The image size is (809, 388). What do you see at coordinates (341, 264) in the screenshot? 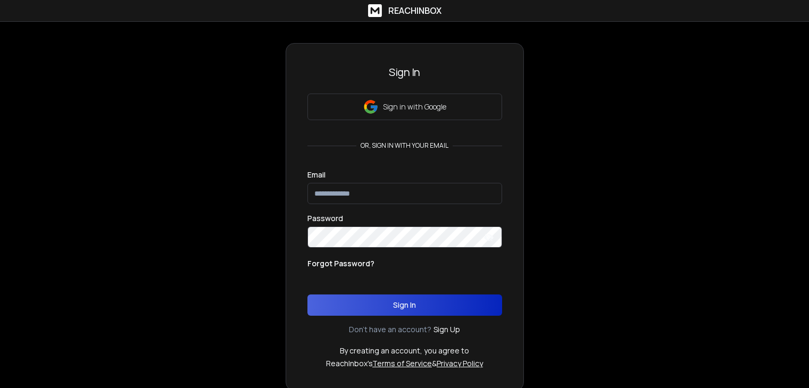
I see `p: Forgot Password?` at bounding box center [341, 264].